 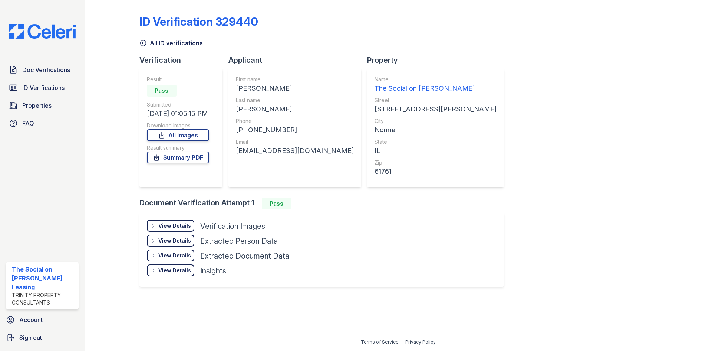 What do you see at coordinates (436, 151) in the screenshot?
I see `div: IL` at bounding box center [436, 151].